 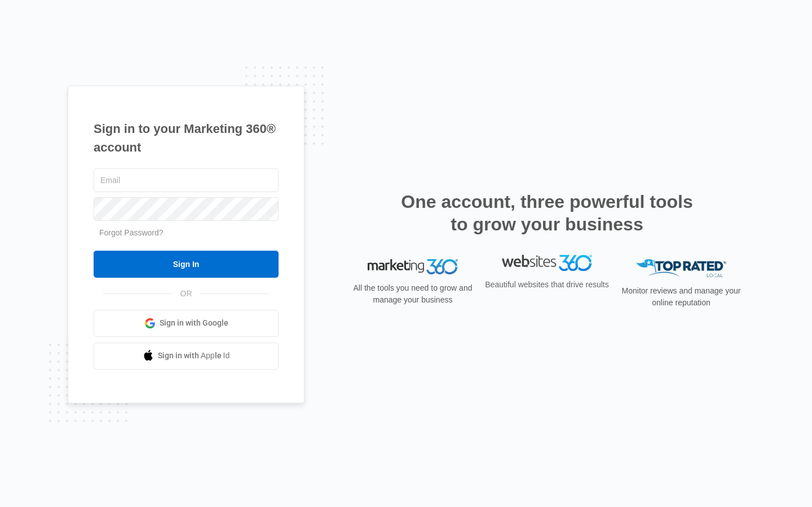 What do you see at coordinates (186, 264) in the screenshot?
I see `input: Sign In` at bounding box center [186, 264].